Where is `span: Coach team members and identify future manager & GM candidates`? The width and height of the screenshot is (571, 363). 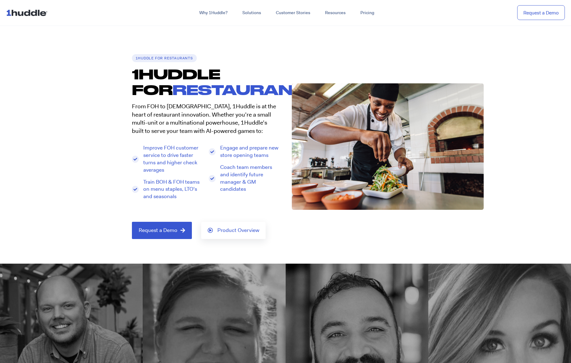
span: Coach team members and identify future manager & GM candidates is located at coordinates (249, 178).